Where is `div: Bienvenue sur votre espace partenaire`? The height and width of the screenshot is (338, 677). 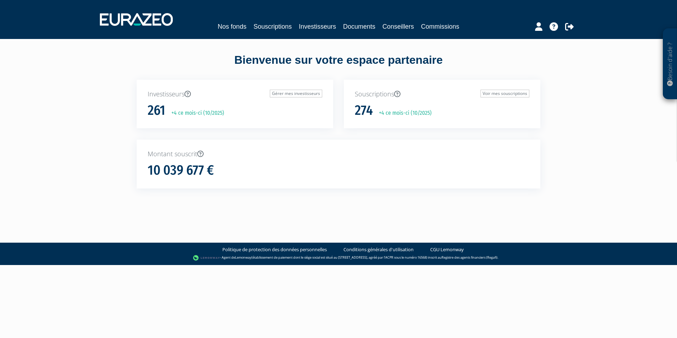
div: Bienvenue sur votre espace partenaire is located at coordinates (339, 66).